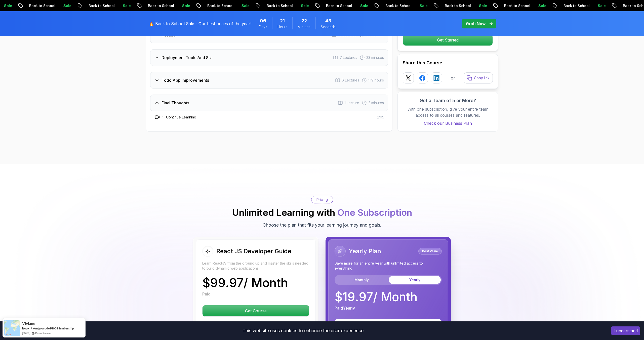 The width and height of the screenshot is (644, 340). What do you see at coordinates (29, 323) in the screenshot?
I see `span: Viviane` at bounding box center [29, 323].